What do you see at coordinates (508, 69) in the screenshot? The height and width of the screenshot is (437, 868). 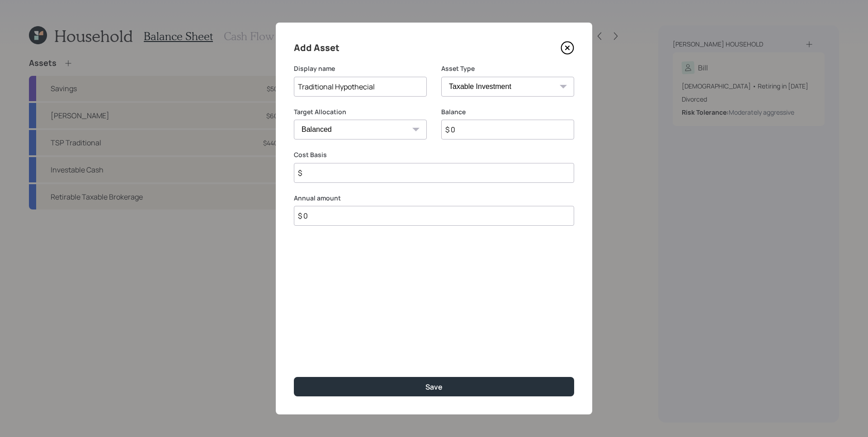 I see `label: Asset Type` at bounding box center [508, 69].